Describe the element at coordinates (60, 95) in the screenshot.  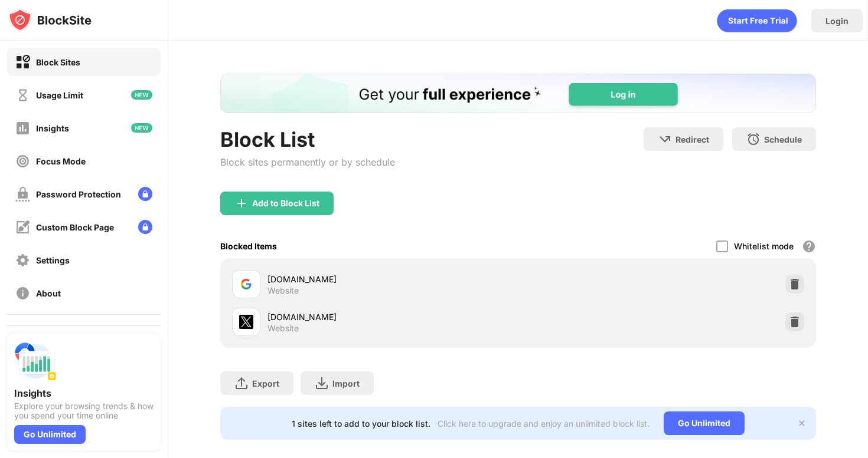
I see `div: Usage Limit` at that location.